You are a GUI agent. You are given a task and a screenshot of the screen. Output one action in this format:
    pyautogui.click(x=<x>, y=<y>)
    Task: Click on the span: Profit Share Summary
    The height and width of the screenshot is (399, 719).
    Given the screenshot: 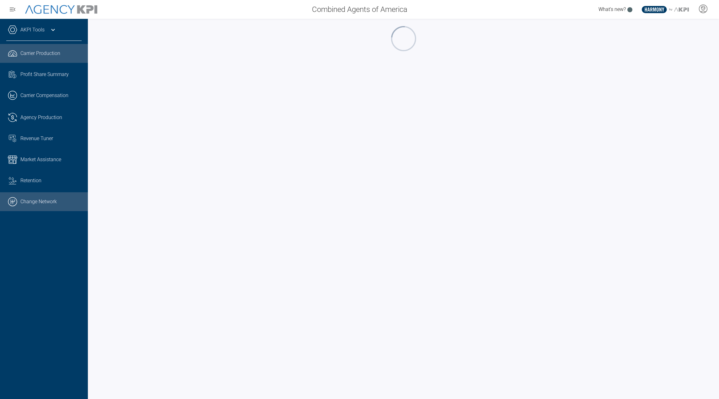 What is the action you would take?
    pyautogui.click(x=45, y=74)
    